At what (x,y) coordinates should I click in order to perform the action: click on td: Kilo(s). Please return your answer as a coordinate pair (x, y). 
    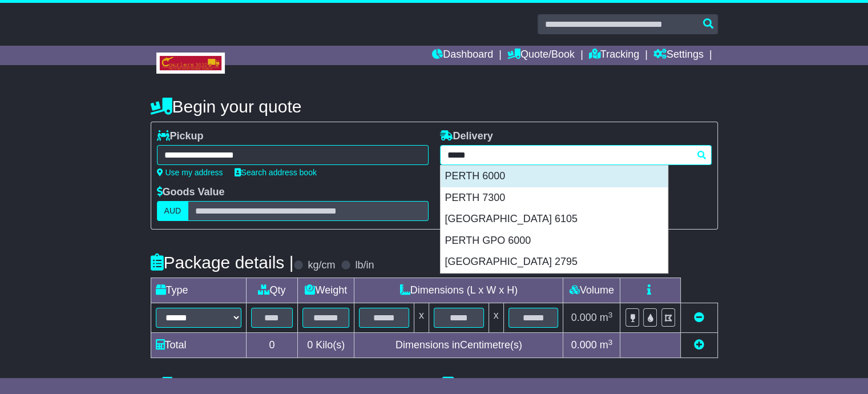
    Looking at the image, I should click on (326, 345).